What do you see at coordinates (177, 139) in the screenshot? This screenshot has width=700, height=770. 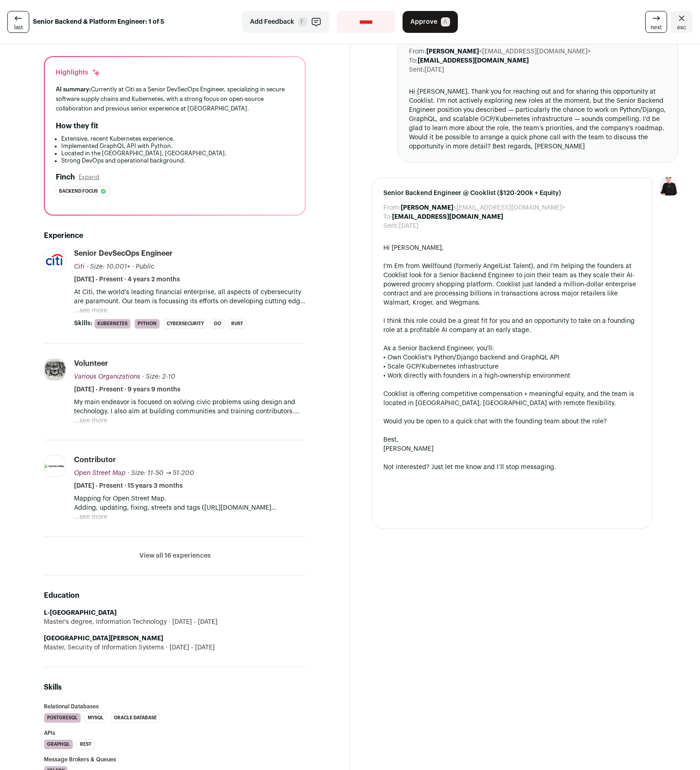 I see `li: Extensive, recent Kubernetes experience.` at bounding box center [177, 139].